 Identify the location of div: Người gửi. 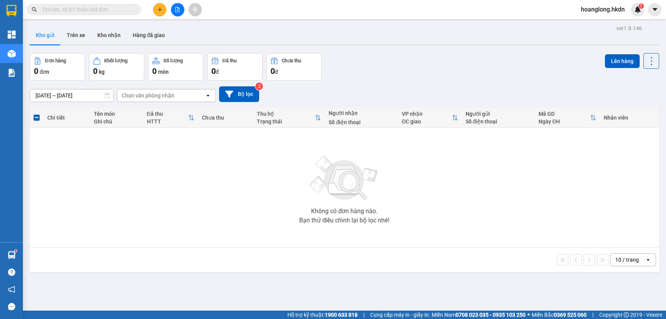
(499, 114).